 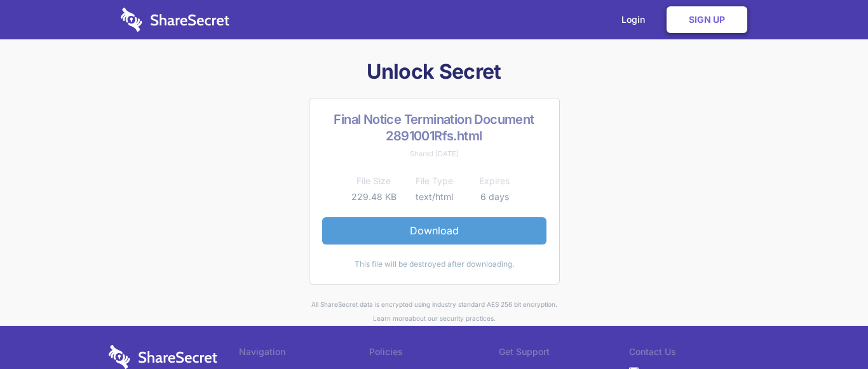 I want to click on div: This file will be destroyed after downloading., so click(x=434, y=264).